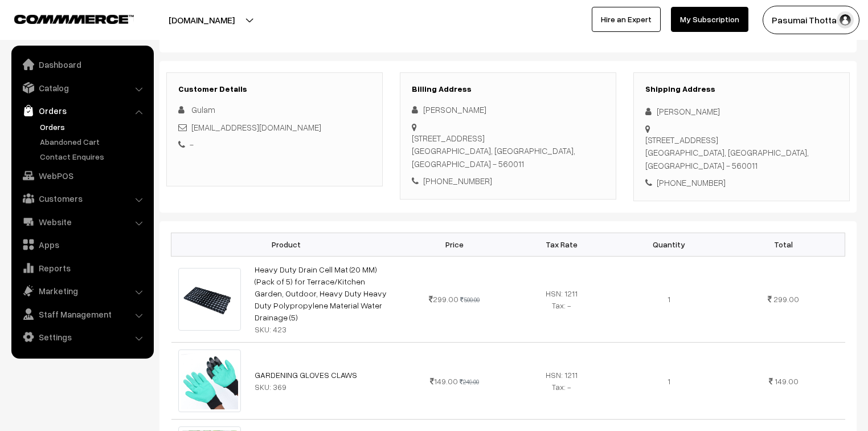 The image size is (868, 431). Describe the element at coordinates (812, 20) in the screenshot. I see `button: Pasumai Thotta…` at that location.